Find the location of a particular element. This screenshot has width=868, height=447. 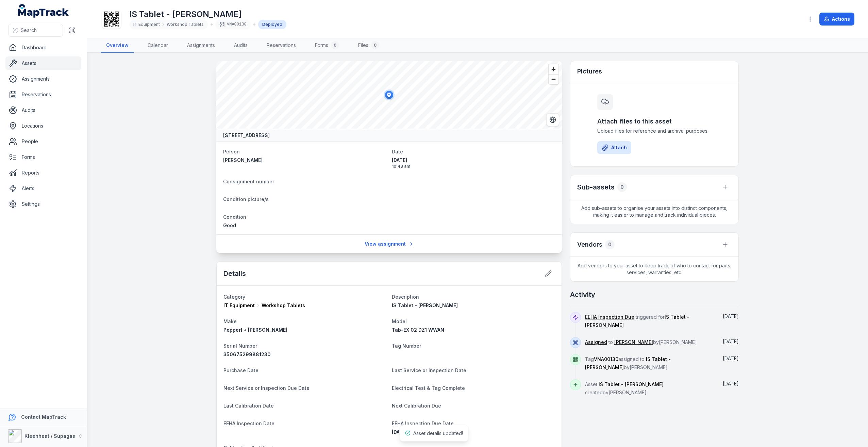

a: Assets is located at coordinates (43, 63).